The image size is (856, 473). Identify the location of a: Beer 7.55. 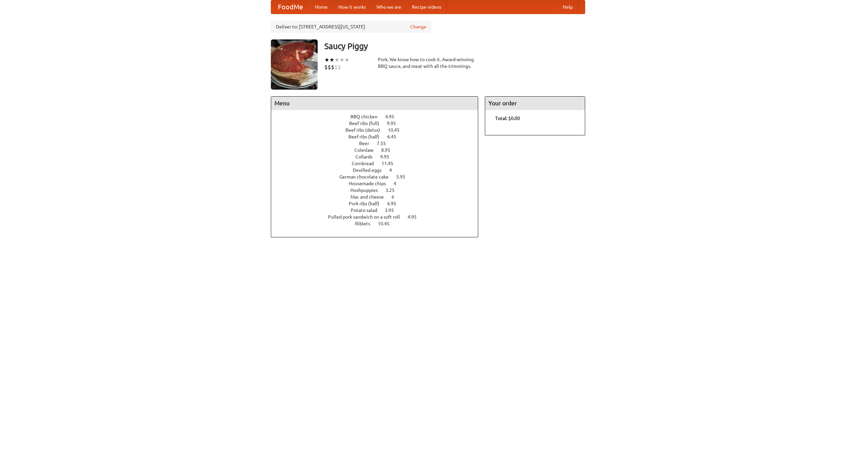
(378, 143).